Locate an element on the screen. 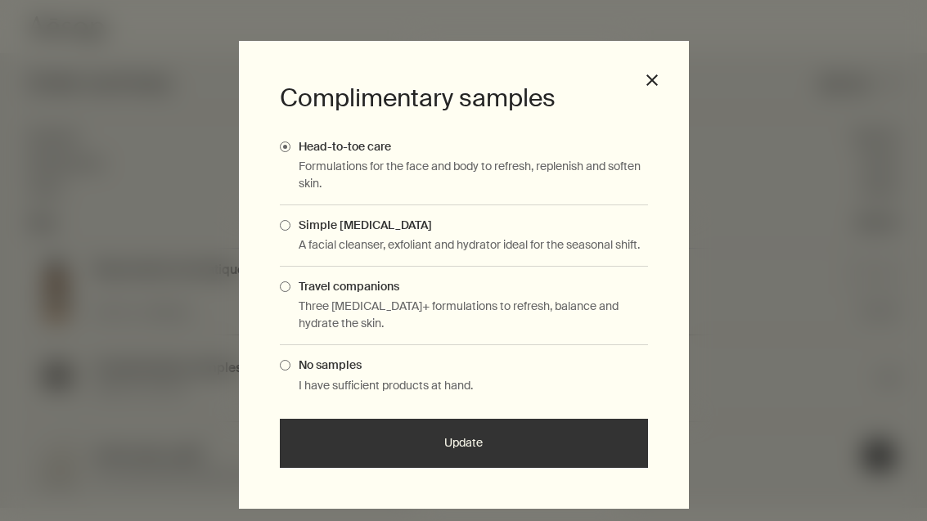  h3: Complimentary samples is located at coordinates (464, 98).